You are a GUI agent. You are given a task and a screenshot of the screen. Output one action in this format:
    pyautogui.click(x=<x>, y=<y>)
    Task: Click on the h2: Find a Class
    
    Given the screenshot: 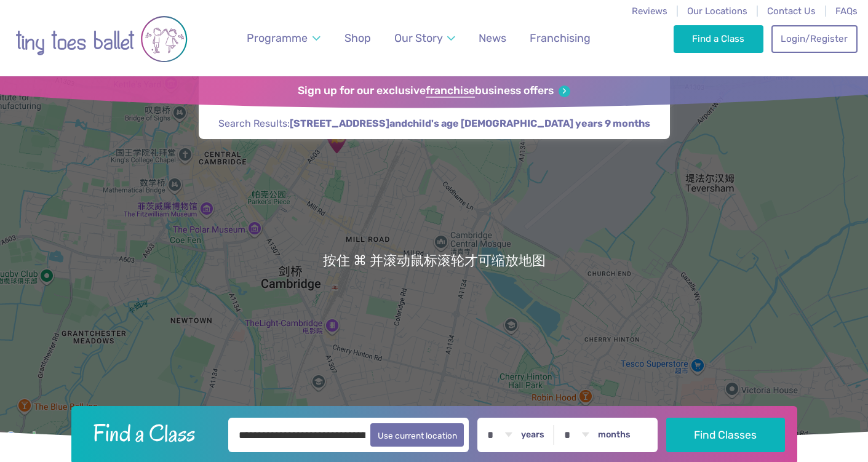 What is the action you would take?
    pyautogui.click(x=151, y=433)
    